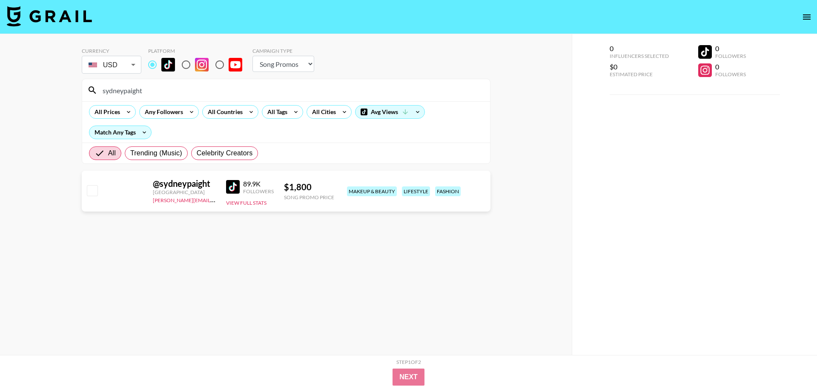 The width and height of the screenshot is (817, 389). Describe the element at coordinates (120, 132) in the screenshot. I see `div: Match Any Tags` at that location.